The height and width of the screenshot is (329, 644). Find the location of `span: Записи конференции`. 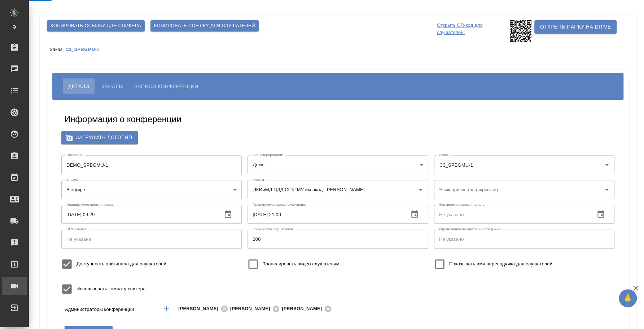

span: Записи конференции is located at coordinates (166, 86).